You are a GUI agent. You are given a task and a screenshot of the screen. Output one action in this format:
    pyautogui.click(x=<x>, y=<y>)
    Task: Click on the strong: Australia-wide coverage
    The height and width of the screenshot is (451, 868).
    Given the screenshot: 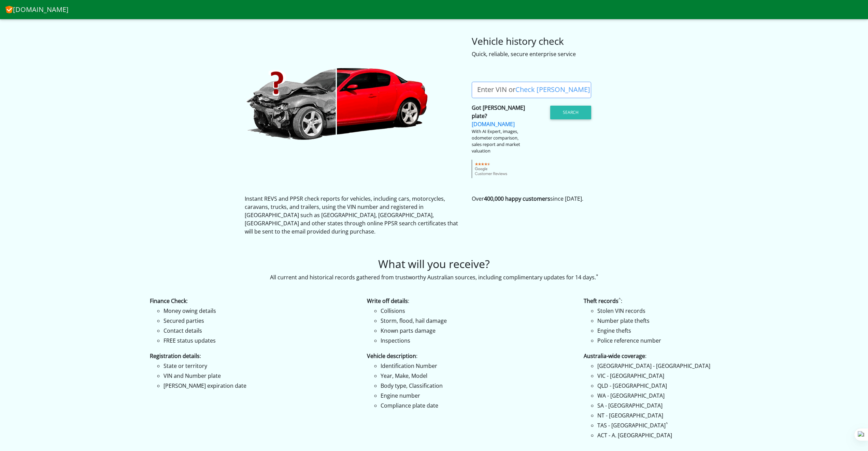 What is the action you would take?
    pyautogui.click(x=615, y=355)
    